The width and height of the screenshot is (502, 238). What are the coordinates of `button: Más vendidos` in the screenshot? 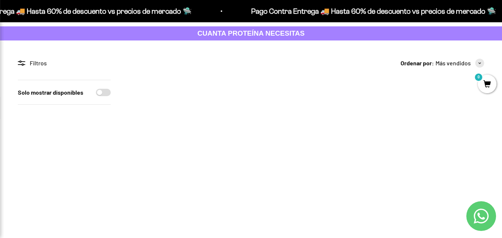 It's located at (459, 63).